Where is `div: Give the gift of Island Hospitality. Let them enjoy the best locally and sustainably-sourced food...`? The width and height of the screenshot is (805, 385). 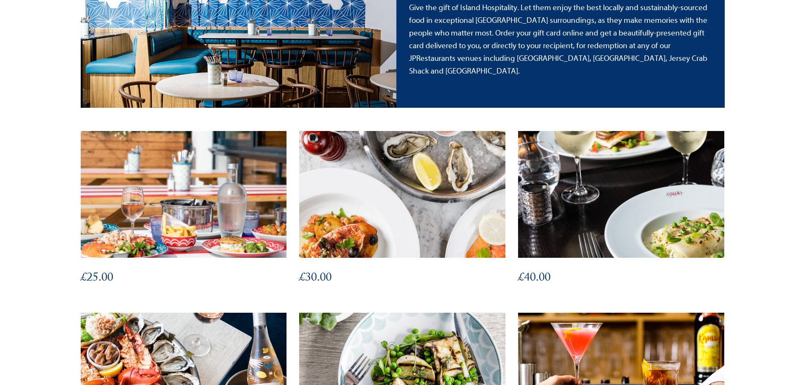
div: Give the gift of Island Hospitality. Let them enjoy the best locally and sustainably-sourced food... is located at coordinates (564, 39).